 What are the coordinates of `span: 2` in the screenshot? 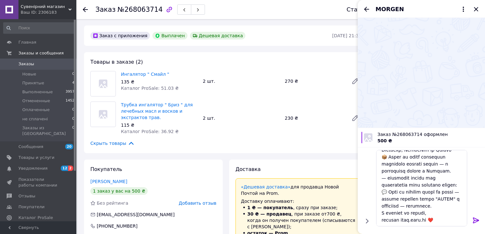 It's located at (71, 168).